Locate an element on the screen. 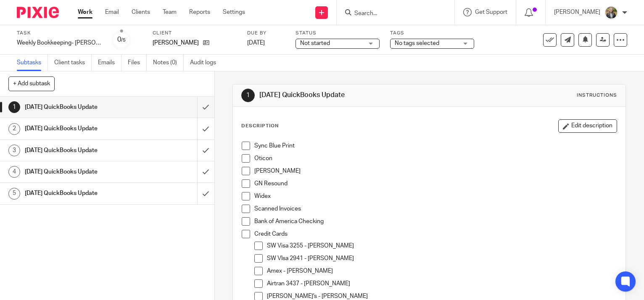 The width and height of the screenshot is (644, 300). p: GN Resound is located at coordinates (435, 183).